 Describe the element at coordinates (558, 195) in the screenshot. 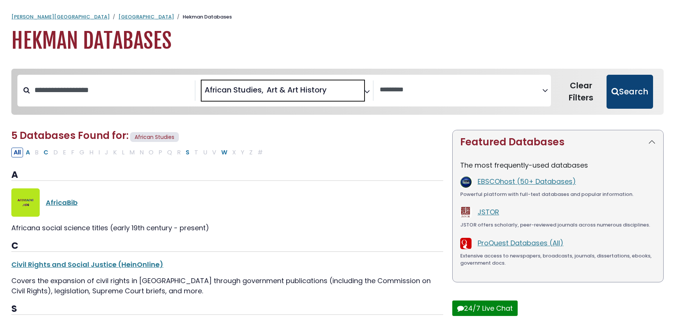

I see `div: Powerful platform with full-text databases and popular information.` at that location.